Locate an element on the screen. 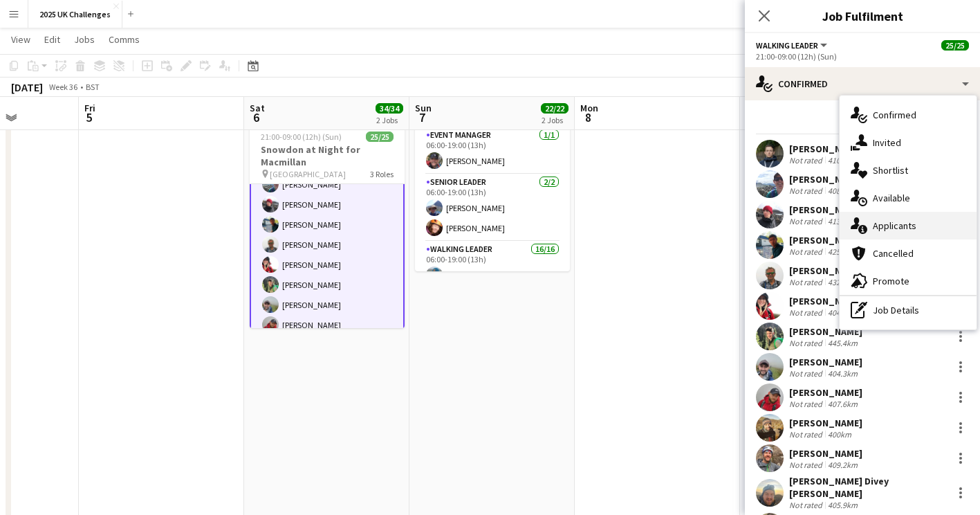 The height and width of the screenshot is (515, 980). div: 404.1km is located at coordinates (842, 312).